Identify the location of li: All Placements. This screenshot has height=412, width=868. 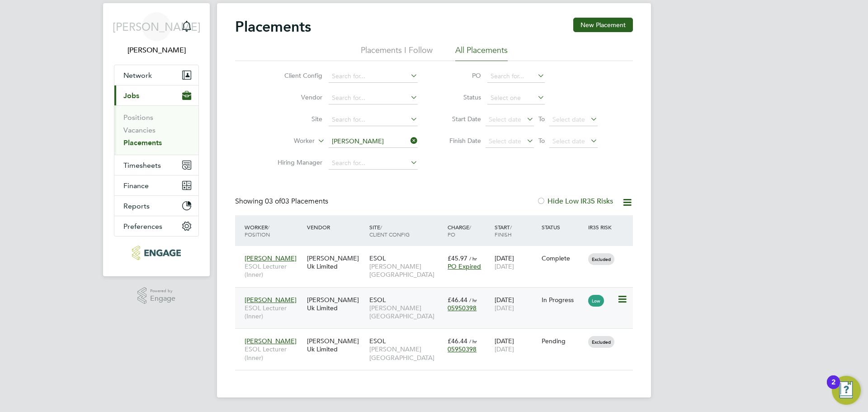
(482, 53).